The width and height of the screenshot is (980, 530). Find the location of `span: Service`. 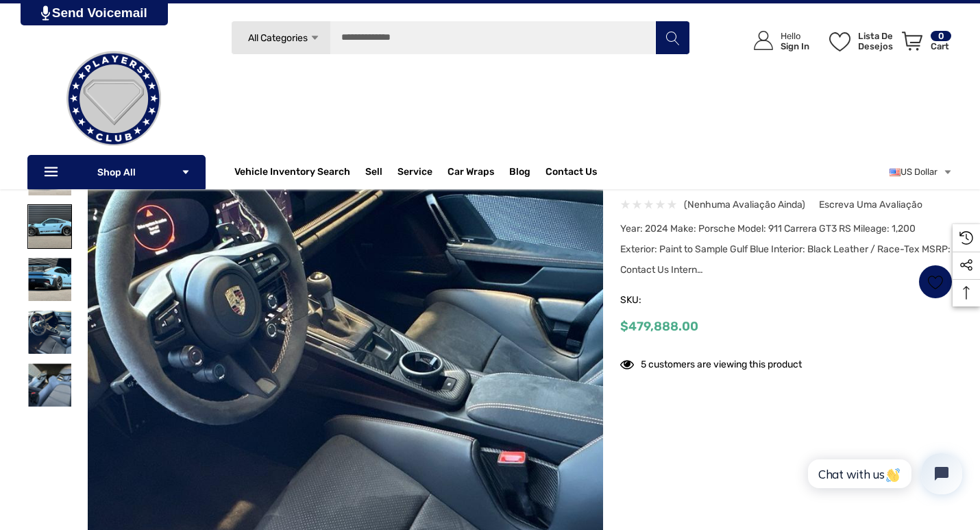

span: Service is located at coordinates (414, 173).